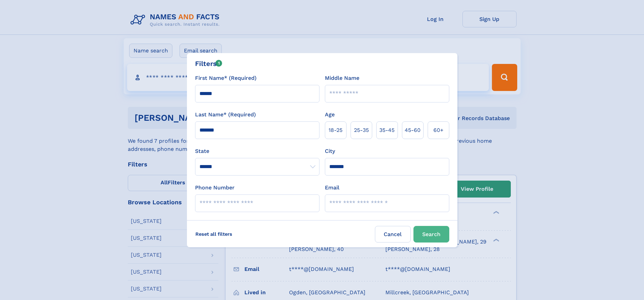 The image size is (644, 300). What do you see at coordinates (361, 130) in the screenshot?
I see `span: 25‑35` at bounding box center [361, 130].